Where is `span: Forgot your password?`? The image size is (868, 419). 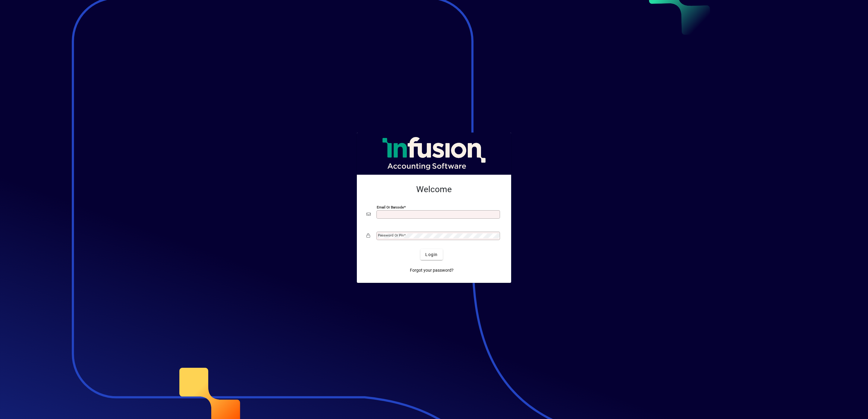
span: Forgot your password? is located at coordinates (432, 271).